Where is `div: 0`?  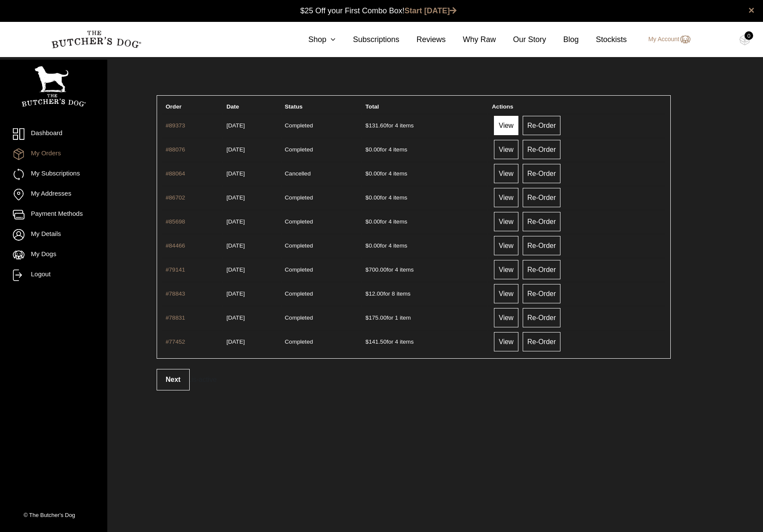 div: 0 is located at coordinates (749, 36).